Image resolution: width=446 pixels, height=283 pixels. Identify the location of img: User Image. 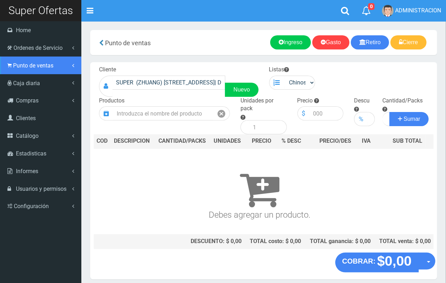
(388, 11).